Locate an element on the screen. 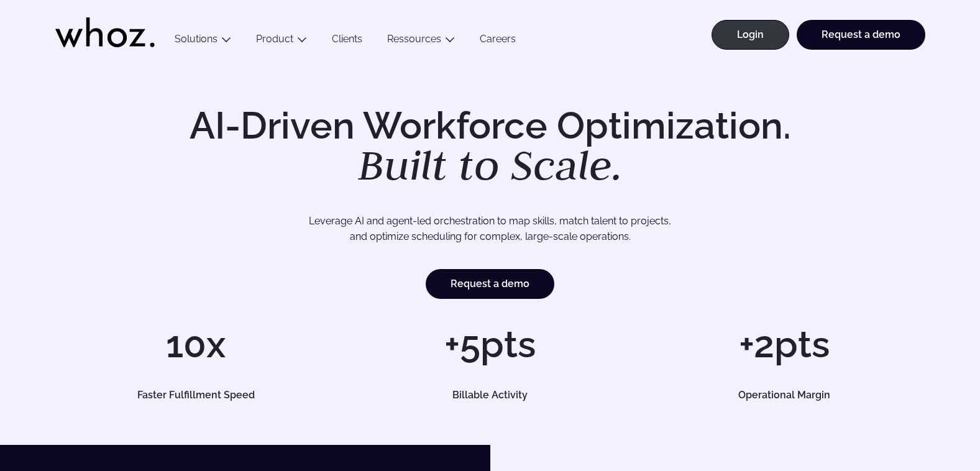 This screenshot has width=980, height=471. h5: Billable Activity is located at coordinates (490, 395).